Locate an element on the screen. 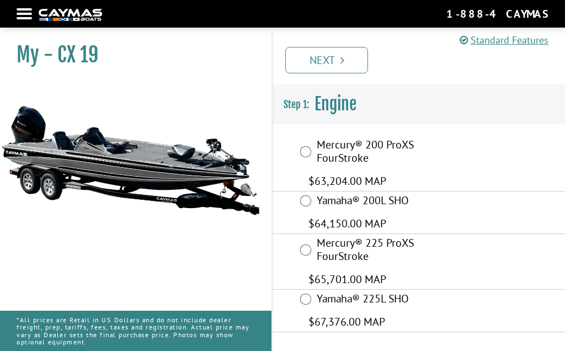 This screenshot has height=351, width=565. ul: Pagination is located at coordinates (424, 59).